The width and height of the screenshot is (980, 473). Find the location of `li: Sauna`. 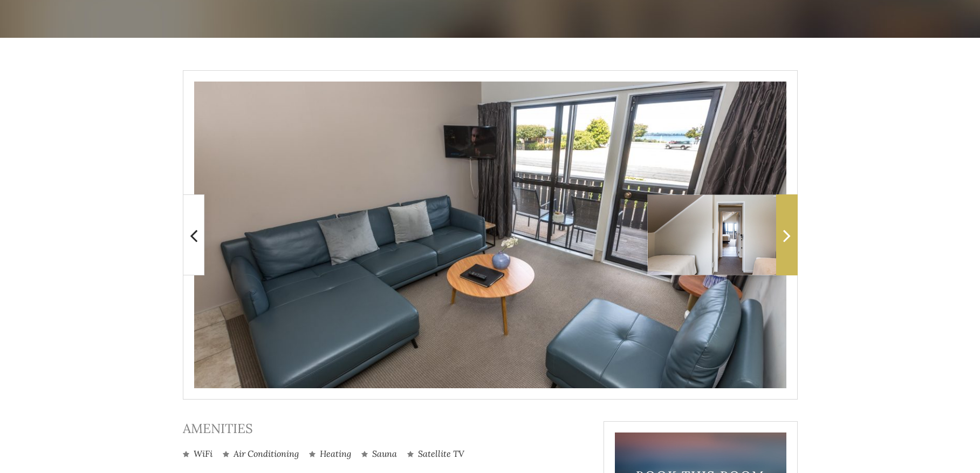

li: Sauna is located at coordinates (379, 454).